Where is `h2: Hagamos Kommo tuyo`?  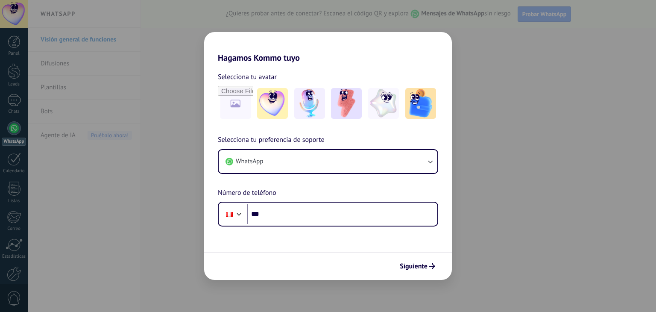
h2: Hagamos Kommo tuyo is located at coordinates (328, 47).